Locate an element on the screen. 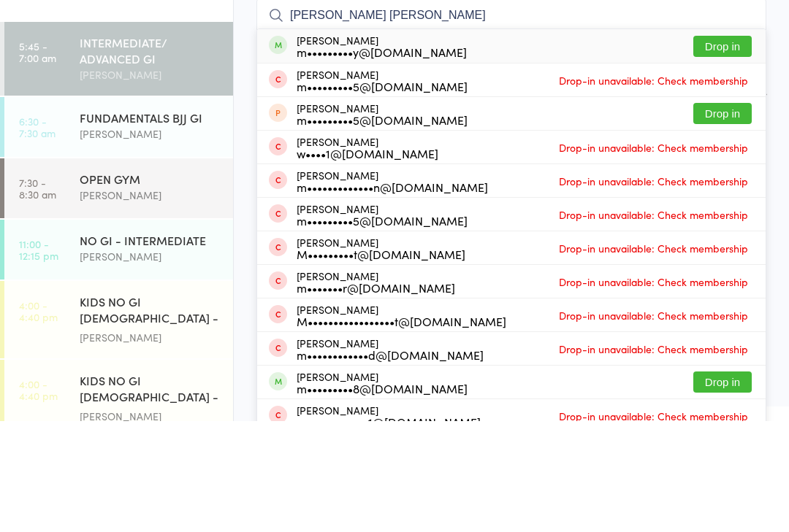 The height and width of the screenshot is (532, 789). div: NO GI - INTERMEDIATE is located at coordinates (150, 351).